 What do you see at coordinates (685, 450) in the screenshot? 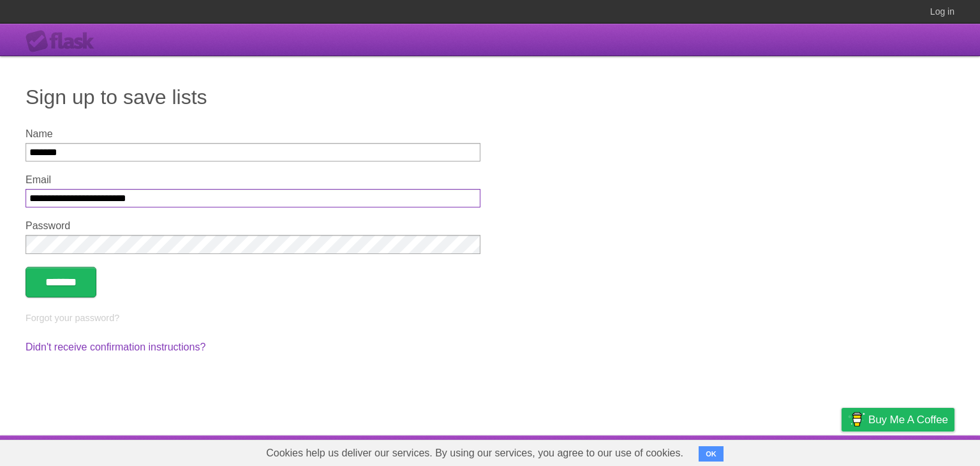
I see `a: About` at bounding box center [685, 450].